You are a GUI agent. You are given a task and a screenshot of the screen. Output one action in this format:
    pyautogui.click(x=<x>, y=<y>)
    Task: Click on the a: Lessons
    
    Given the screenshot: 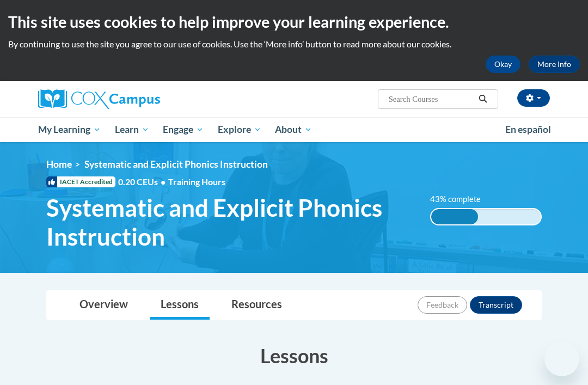 What is the action you would take?
    pyautogui.click(x=180, y=305)
    